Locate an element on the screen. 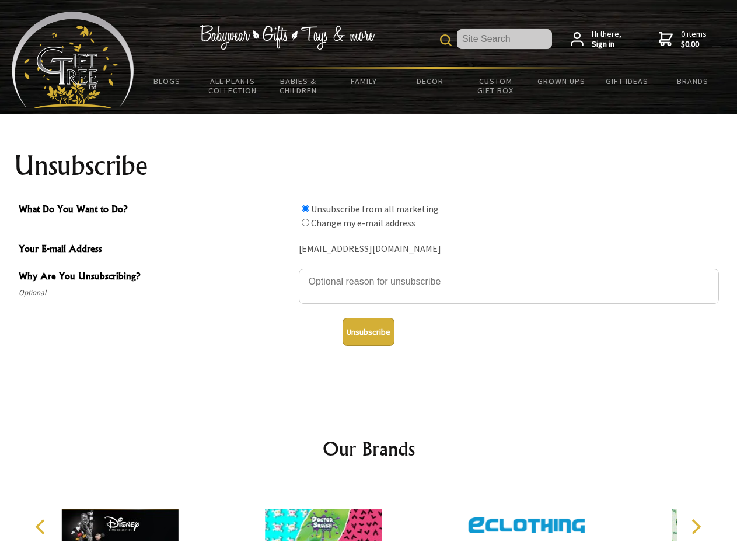  h2: Our Brands is located at coordinates (369, 449).